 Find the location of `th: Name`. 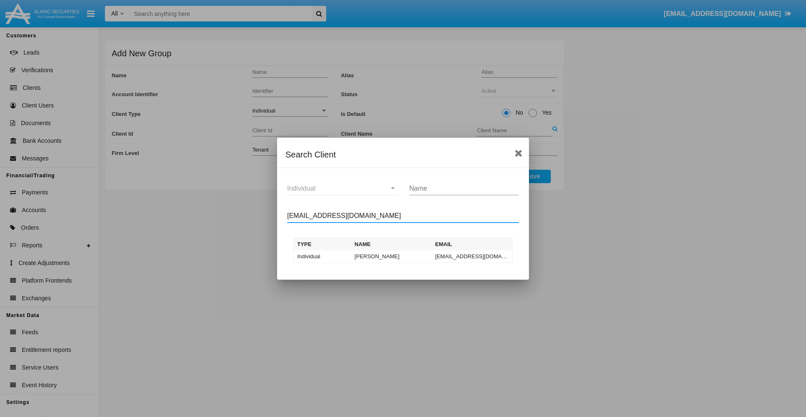

th: Name is located at coordinates (392, 244).